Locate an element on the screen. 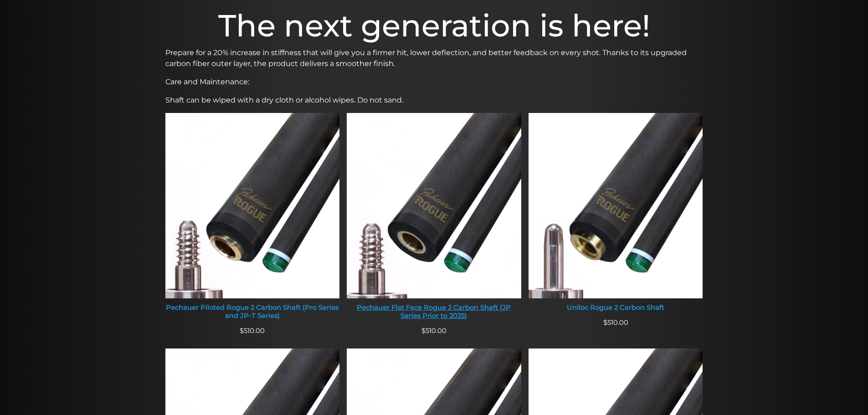  p: Shaft can be wiped with a dry cloth or alcohol wipes. Do not sand. is located at coordinates (434, 100).